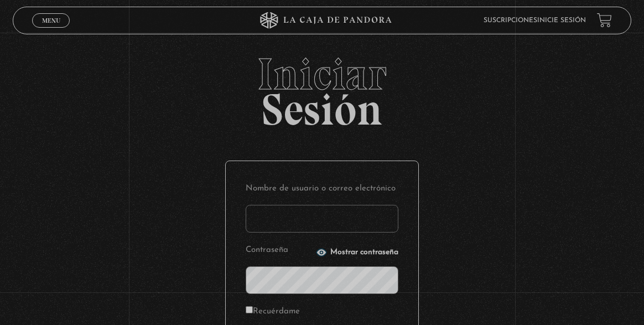 This screenshot has width=644, height=325. What do you see at coordinates (364, 253) in the screenshot?
I see `span: Mostrar contraseña` at bounding box center [364, 253].